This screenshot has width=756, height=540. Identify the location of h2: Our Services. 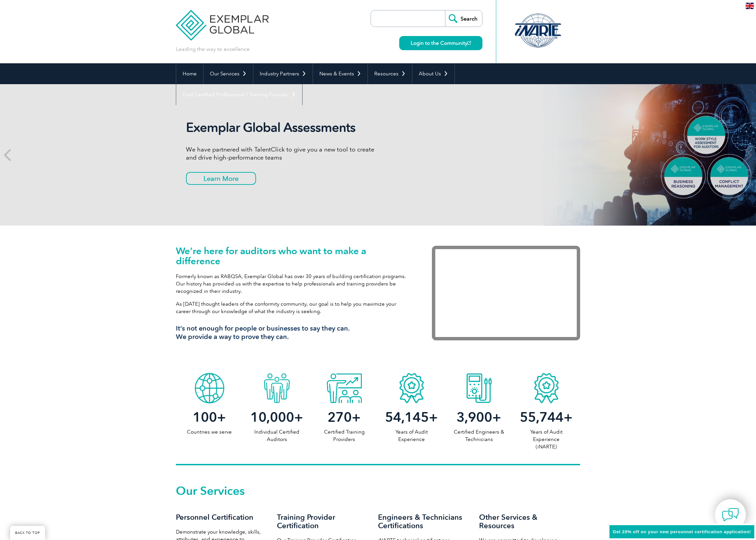
(378, 491).